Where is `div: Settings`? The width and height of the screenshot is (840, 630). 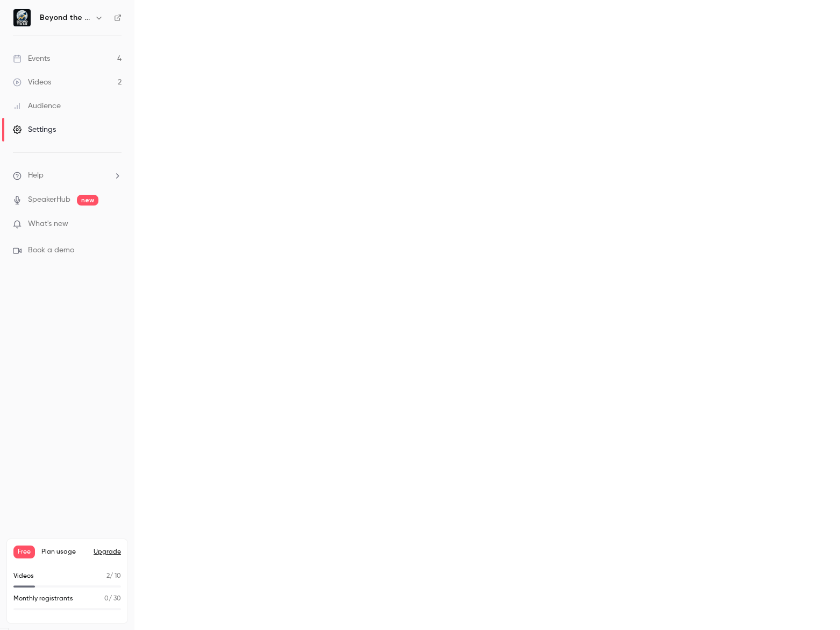 div: Settings is located at coordinates (35, 129).